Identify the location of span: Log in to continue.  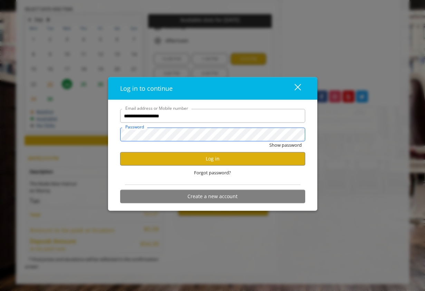
(146, 88).